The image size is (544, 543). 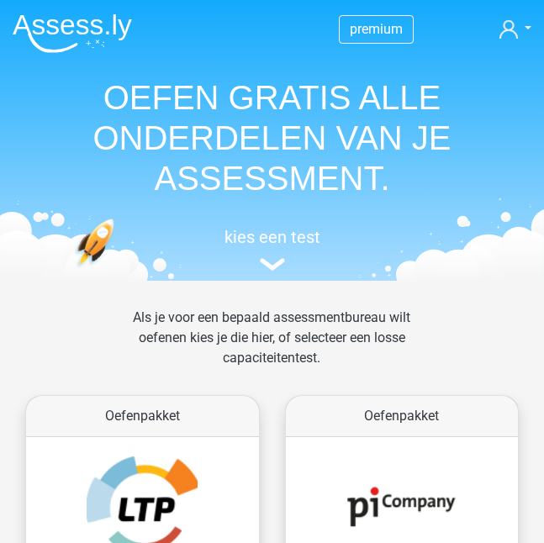 I want to click on h1: OEFEN GRATIS ALLE ONDERDELEN VAN JE ASSESSMENT., so click(x=272, y=138).